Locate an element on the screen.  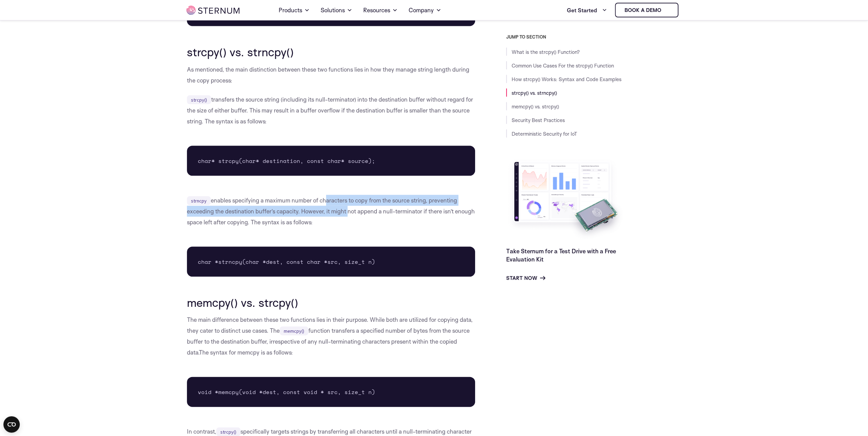
a: strcpy() vs. strncpy() is located at coordinates (534, 93).